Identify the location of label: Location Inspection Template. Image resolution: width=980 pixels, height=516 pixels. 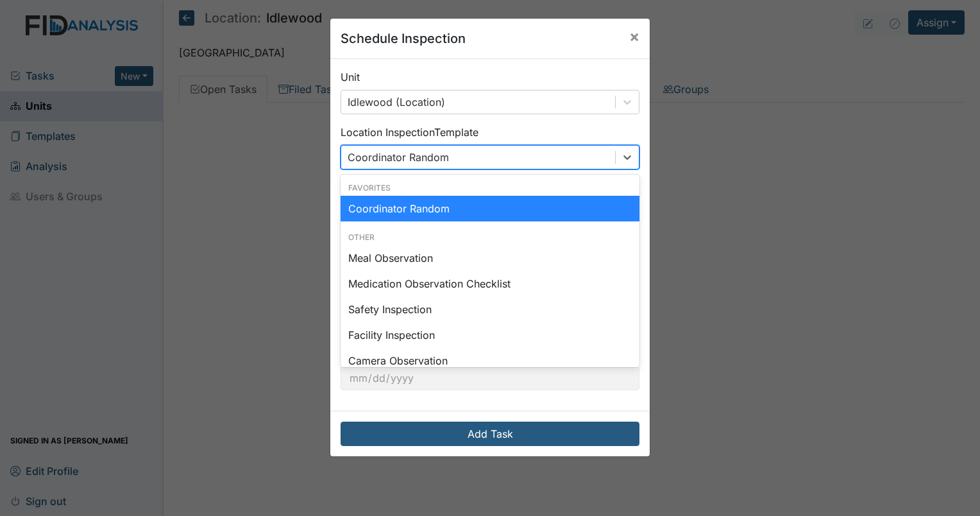
(409, 132).